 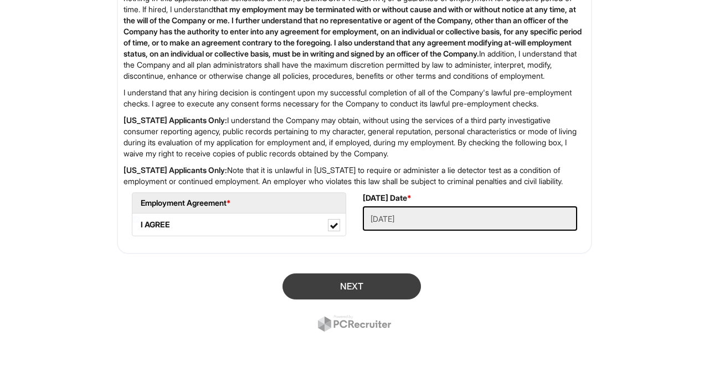 What do you see at coordinates (239, 224) in the screenshot?
I see `label: I AGREE` at bounding box center [239, 224].